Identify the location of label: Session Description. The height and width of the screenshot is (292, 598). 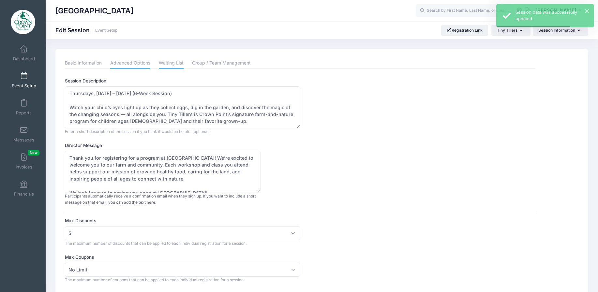
(182, 81).